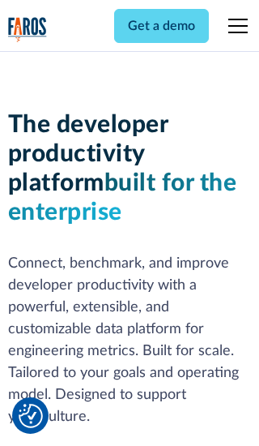 This screenshot has width=259, height=446. What do you see at coordinates (130, 341) in the screenshot?
I see `p: Connect, benchmark, and improve developer productivity with a powerful, extensible, and customiza...` at bounding box center [130, 341].